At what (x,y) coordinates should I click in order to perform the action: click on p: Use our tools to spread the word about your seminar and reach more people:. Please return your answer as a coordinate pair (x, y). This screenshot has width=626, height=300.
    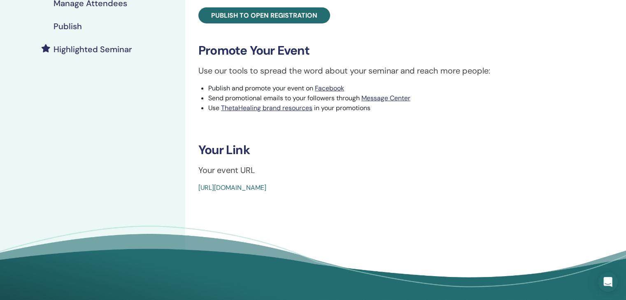
    Looking at the image, I should click on (394, 71).